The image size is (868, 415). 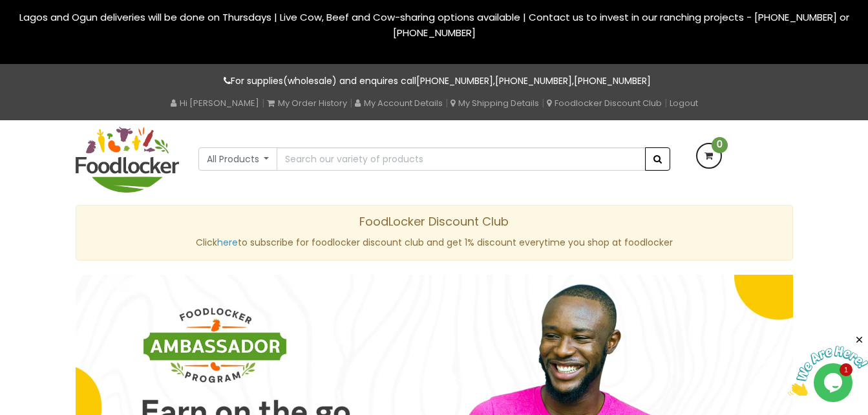 I want to click on div: Click to subscribe for foodlocker discount club and get 1% discount everytime you shop at foodlocker, so click(x=434, y=233).